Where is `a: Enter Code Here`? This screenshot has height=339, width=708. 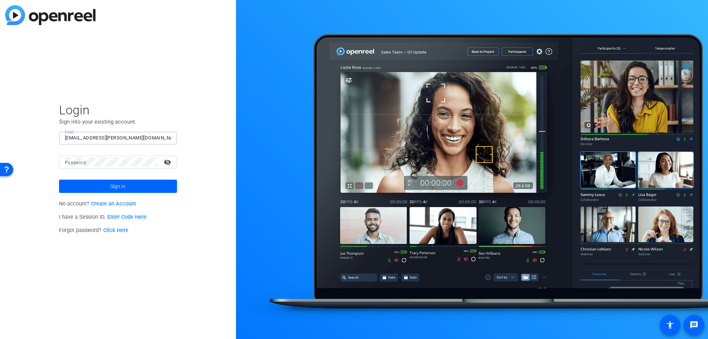 a: Enter Code Here is located at coordinates (127, 217).